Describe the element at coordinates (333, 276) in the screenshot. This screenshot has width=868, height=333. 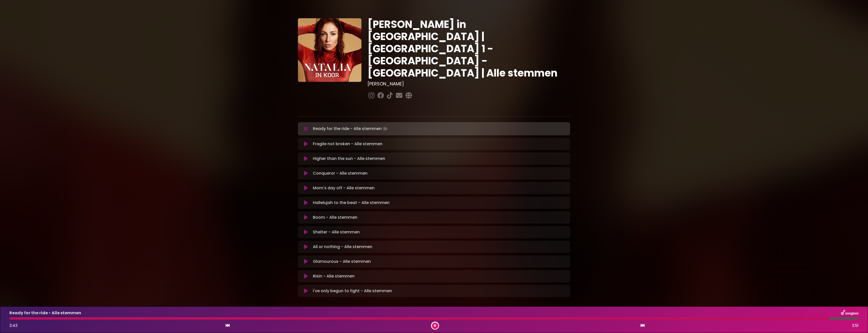
I see `p: Risin - Alle stemmen` at that location.